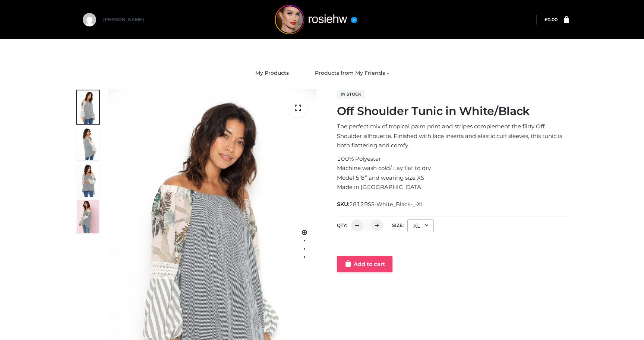  Describe the element at coordinates (316, 20) in the screenshot. I see `img: rosiehw` at that location.